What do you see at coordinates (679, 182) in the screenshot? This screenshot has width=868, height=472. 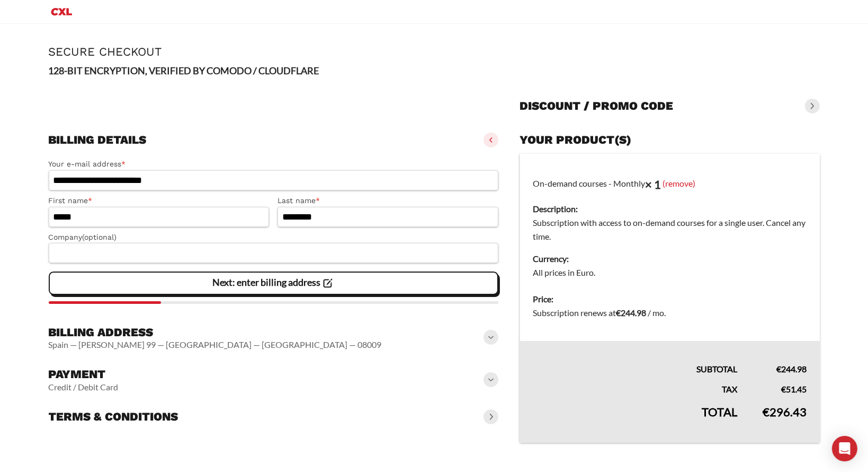 I see `a: (remove)` at bounding box center [679, 182].